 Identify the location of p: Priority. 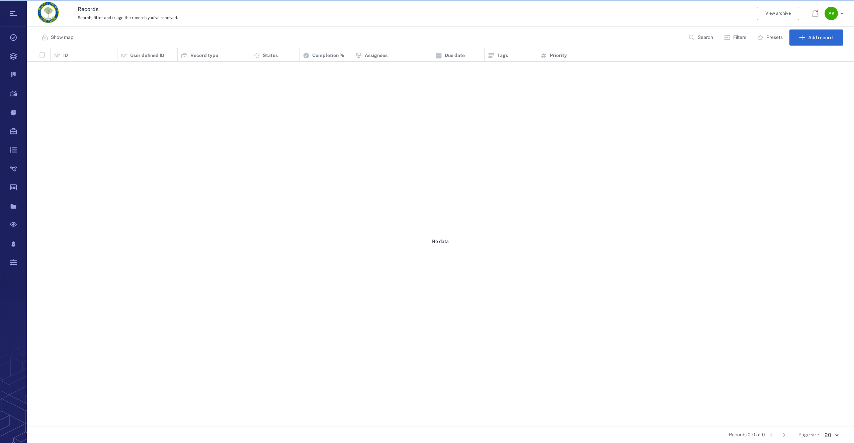
(558, 56).